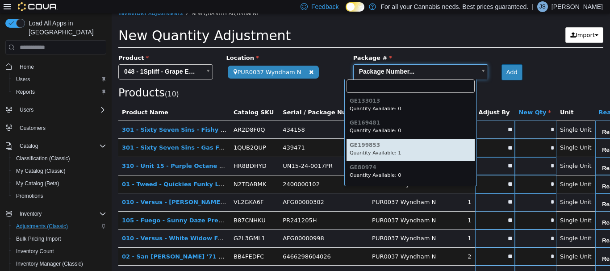  What do you see at coordinates (41, 171) in the screenshot?
I see `a: My Catalog (Classic)` at bounding box center [41, 171].